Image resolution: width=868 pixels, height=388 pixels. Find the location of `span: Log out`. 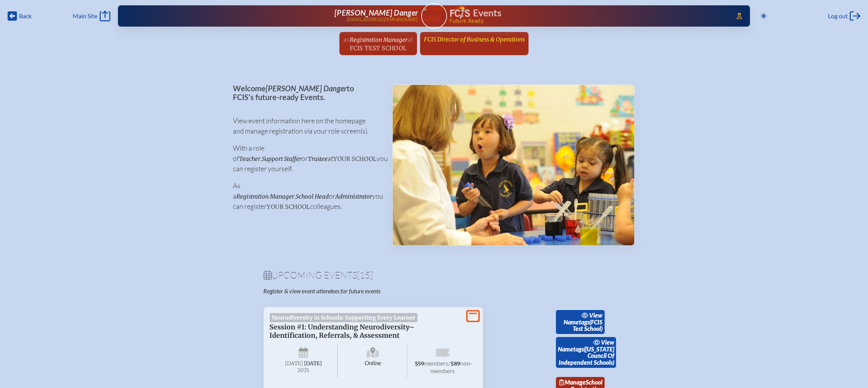

span: Log out is located at coordinates (838, 16).